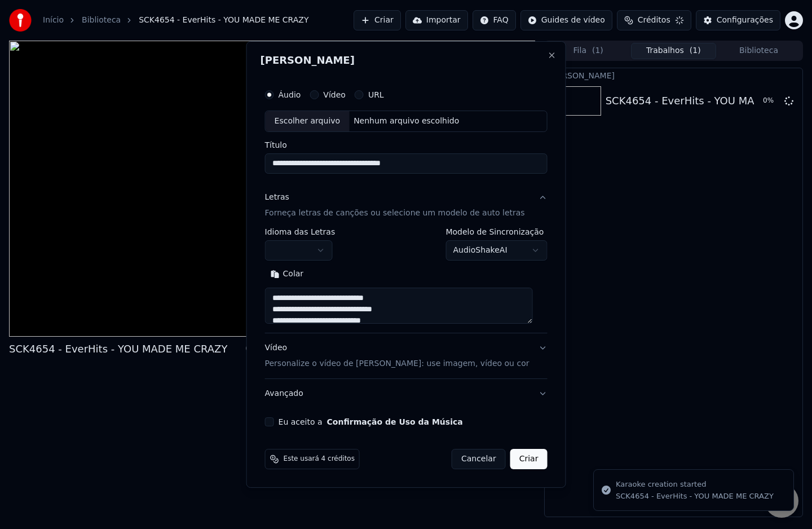  What do you see at coordinates (406, 122) in the screenshot?
I see `div: Nenhum arquivo escolhido` at bounding box center [406, 122].